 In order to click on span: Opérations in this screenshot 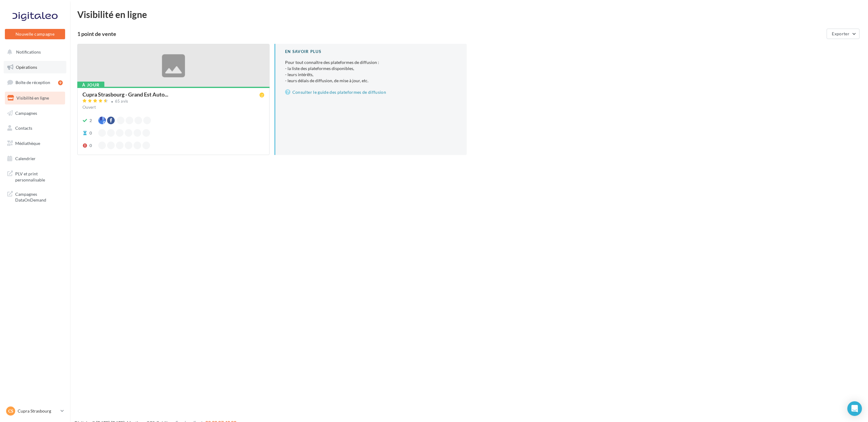, I will do `click(26, 67)`.